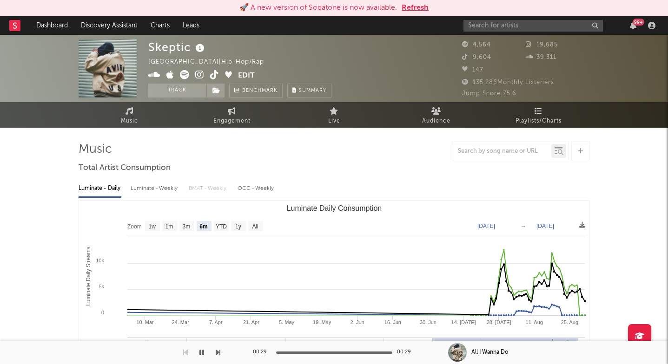 This screenshot has width=668, height=364. I want to click on a: Leads, so click(191, 26).